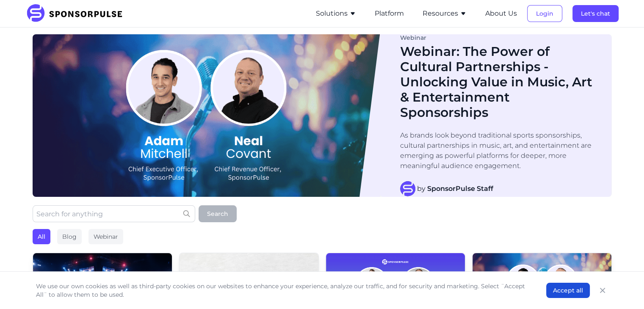 This screenshot has height=309, width=644. What do you see at coordinates (389, 13) in the screenshot?
I see `a: Platform` at bounding box center [389, 13].